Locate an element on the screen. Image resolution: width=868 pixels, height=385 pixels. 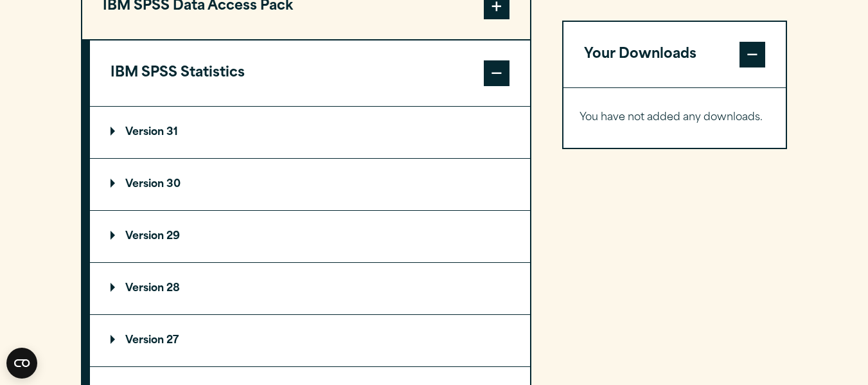
summary: Version 27 is located at coordinates (310, 341).